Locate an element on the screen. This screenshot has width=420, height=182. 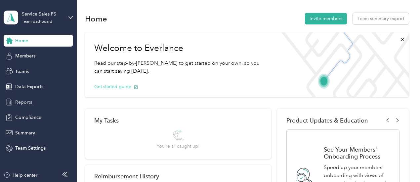
span: Summary is located at coordinates (25, 133).